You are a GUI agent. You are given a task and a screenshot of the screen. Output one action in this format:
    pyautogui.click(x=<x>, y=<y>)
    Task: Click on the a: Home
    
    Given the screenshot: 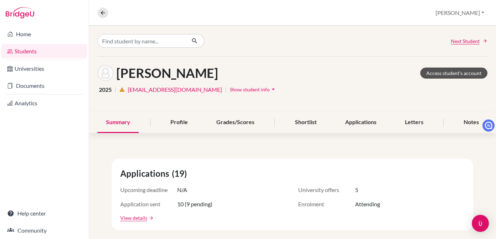 What is the action you would take?
    pyautogui.click(x=44, y=34)
    